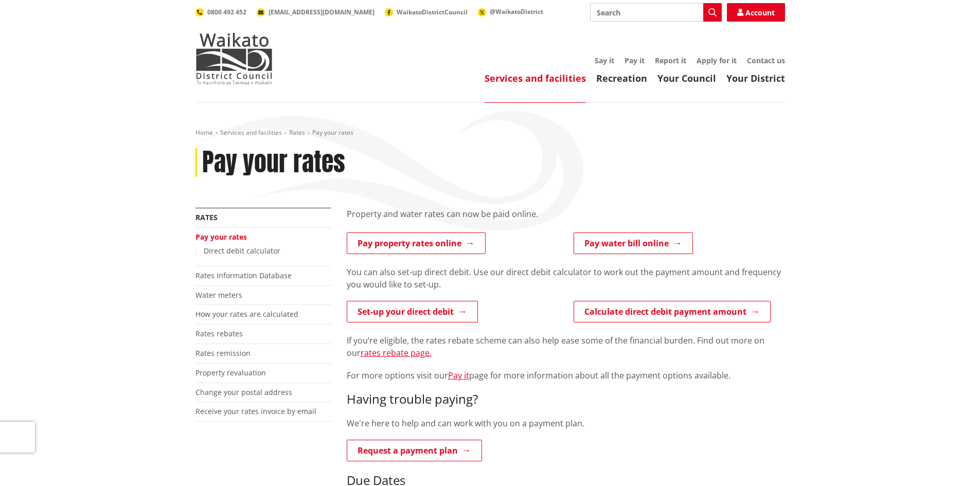  What do you see at coordinates (604, 60) in the screenshot?
I see `a: Say it` at bounding box center [604, 60].